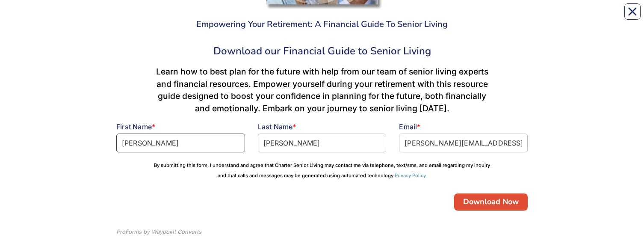 The height and width of the screenshot is (241, 644). I want to click on span: Learn how to best plan for the future with help from our team of senior living experts and financ..., so click(322, 90).